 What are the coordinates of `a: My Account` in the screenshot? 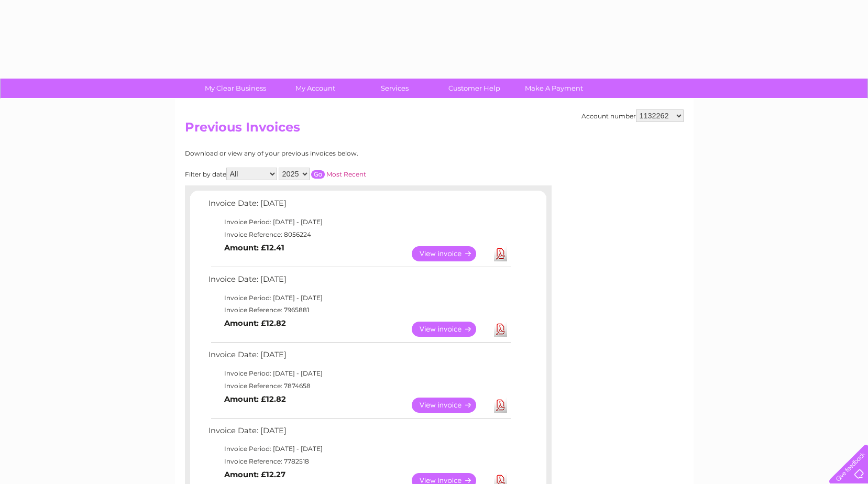 It's located at (315, 88).